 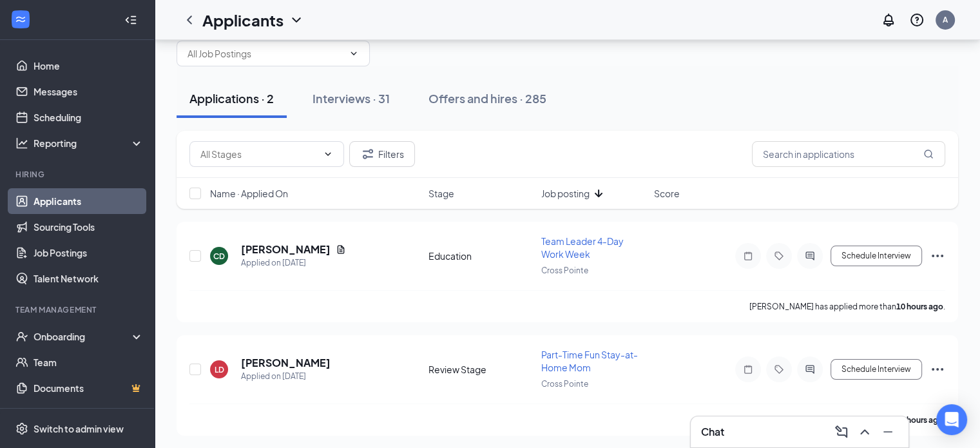 What do you see at coordinates (78, 310) in the screenshot?
I see `div: Team Management` at bounding box center [78, 310].